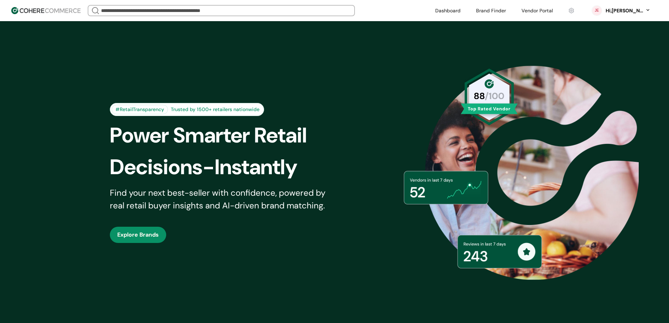 Image resolution: width=669 pixels, height=323 pixels. I want to click on div: Power Smarter Retail, so click(228, 135).